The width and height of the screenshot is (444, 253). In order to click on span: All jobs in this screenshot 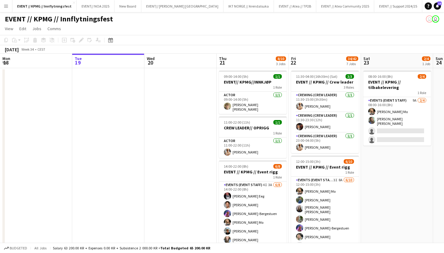, I will do `click(40, 248)`.